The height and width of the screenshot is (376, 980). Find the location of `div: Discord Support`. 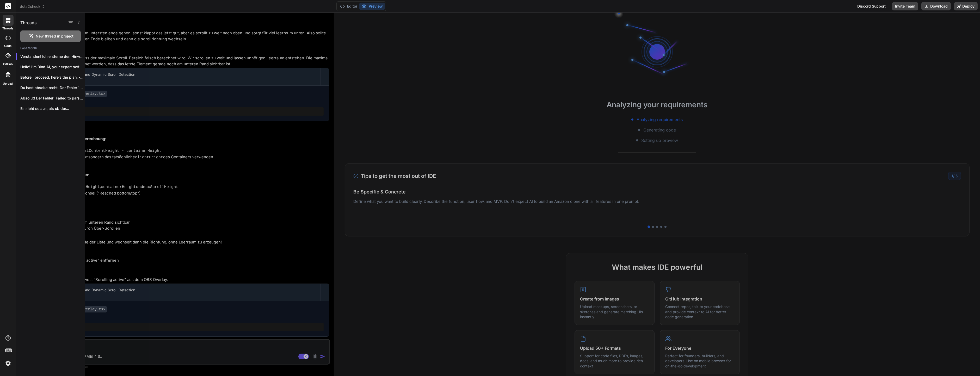

div: Discord Support is located at coordinates (871, 6).